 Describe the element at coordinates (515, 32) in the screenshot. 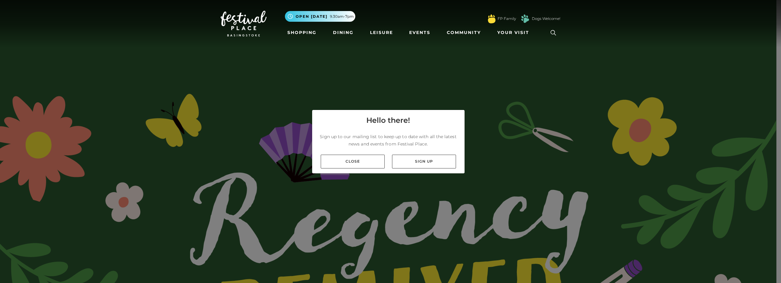

I see `a: Your Visit` at that location.